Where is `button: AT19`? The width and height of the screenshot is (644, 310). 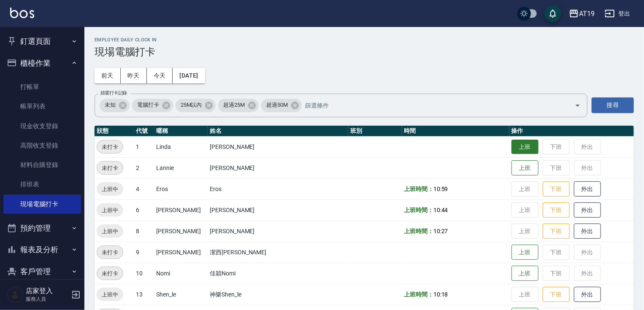
button: AT19 is located at coordinates (582, 13).